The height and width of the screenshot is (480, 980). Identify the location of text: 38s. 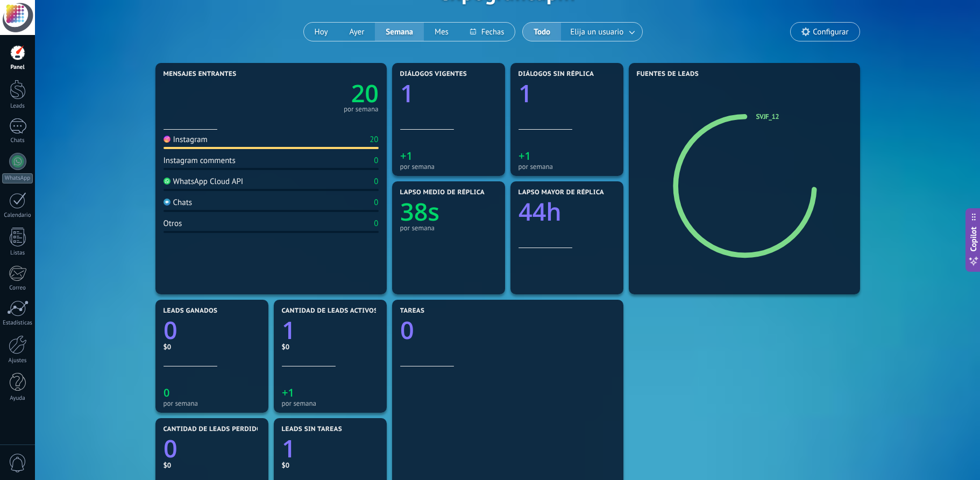
(419, 212).